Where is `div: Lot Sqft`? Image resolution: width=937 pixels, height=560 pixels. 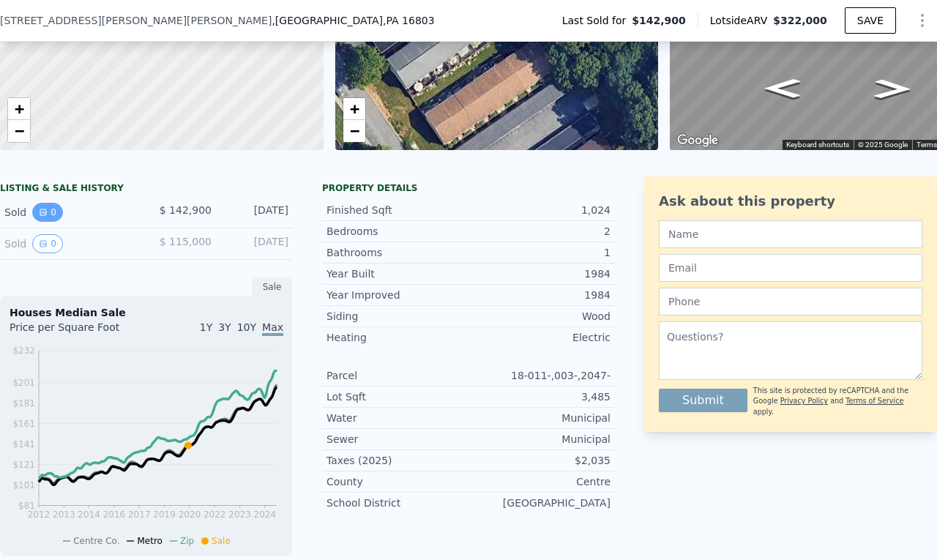
div: Lot Sqft is located at coordinates (397, 397).